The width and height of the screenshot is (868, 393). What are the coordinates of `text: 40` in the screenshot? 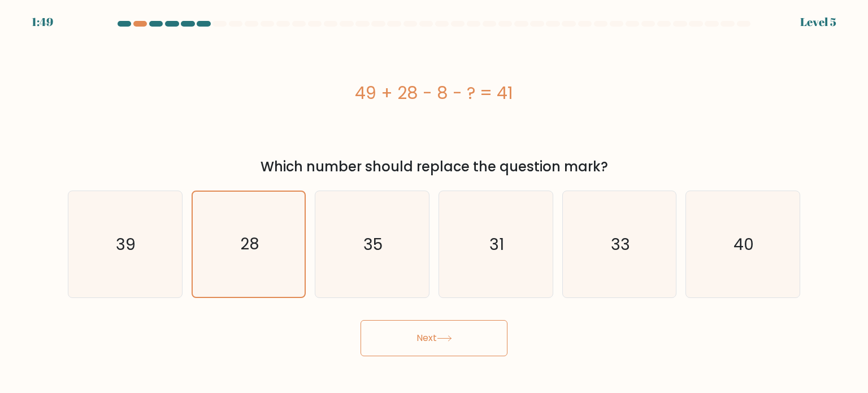 It's located at (743, 243).